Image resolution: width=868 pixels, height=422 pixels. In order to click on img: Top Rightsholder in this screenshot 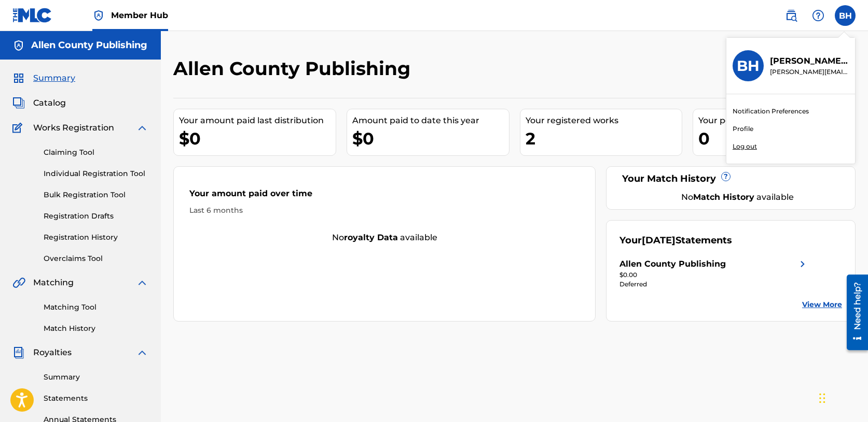, I will do `click(98, 16)`.